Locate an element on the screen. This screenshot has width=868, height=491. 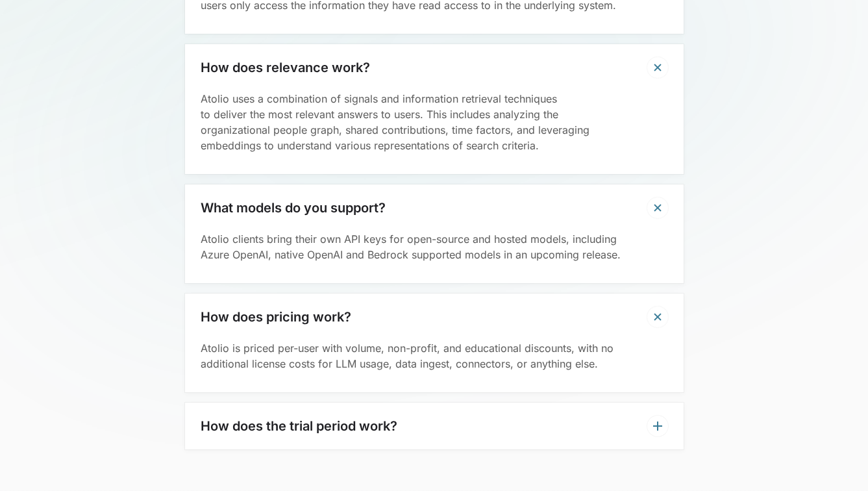
p: Atolio clients bring their own API keys for open-source and hosted models, including Azure OpenAI... is located at coordinates (434, 246).